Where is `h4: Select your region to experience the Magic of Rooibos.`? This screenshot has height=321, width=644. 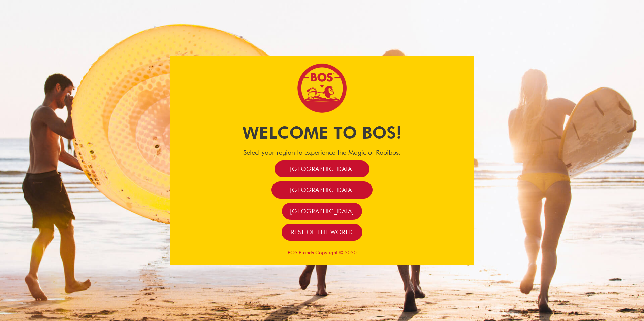
h4: Select your region to experience the Magic of Rooibos. is located at coordinates (322, 153).